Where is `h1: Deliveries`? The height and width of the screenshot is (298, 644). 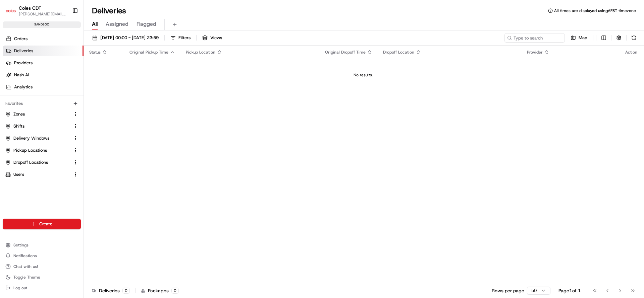
h1: Deliveries is located at coordinates (109, 11).